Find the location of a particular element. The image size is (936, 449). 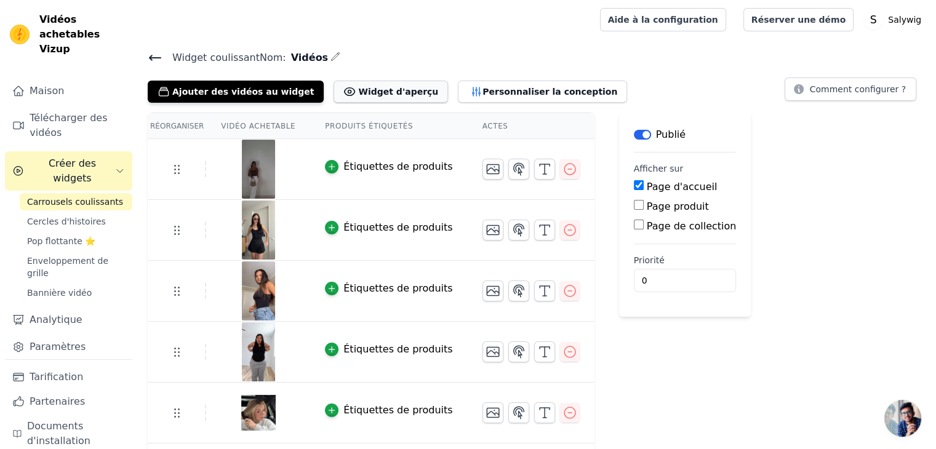

font: Enveloppement de grille is located at coordinates (68, 267).